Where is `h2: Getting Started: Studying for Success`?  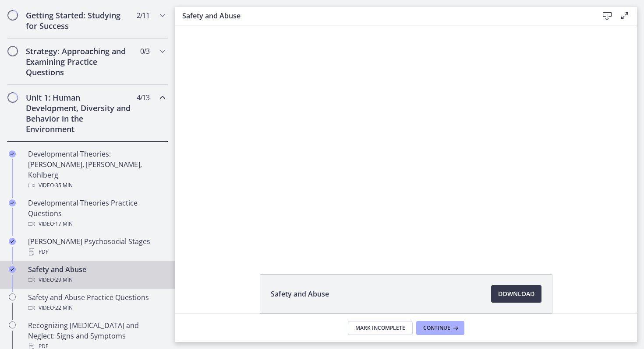 h2: Getting Started: Studying for Success is located at coordinates (79, 21).